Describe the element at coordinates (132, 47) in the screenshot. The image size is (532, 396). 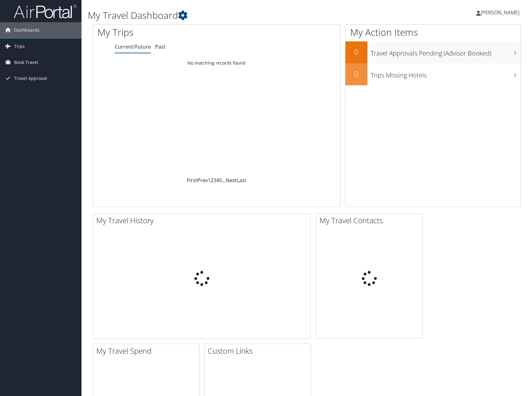
I see `a: Current/Future` at that location.